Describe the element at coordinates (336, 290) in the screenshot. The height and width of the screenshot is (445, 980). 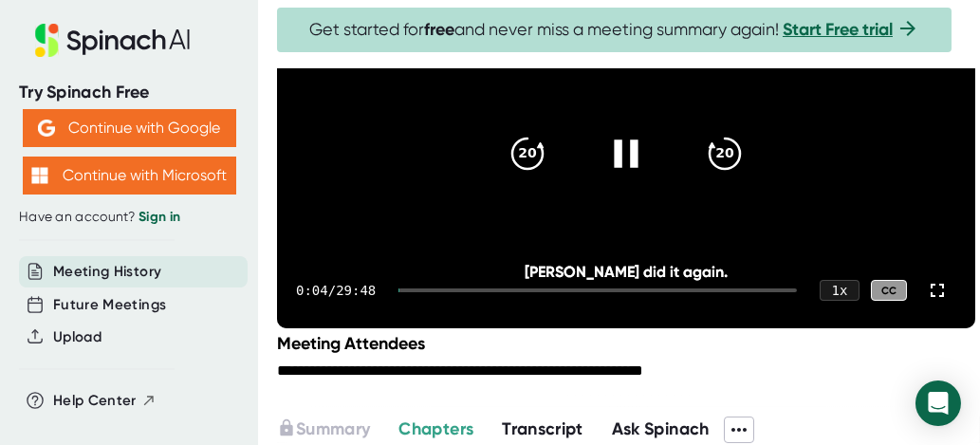
I see `div: 0:04 / 29:48` at that location.